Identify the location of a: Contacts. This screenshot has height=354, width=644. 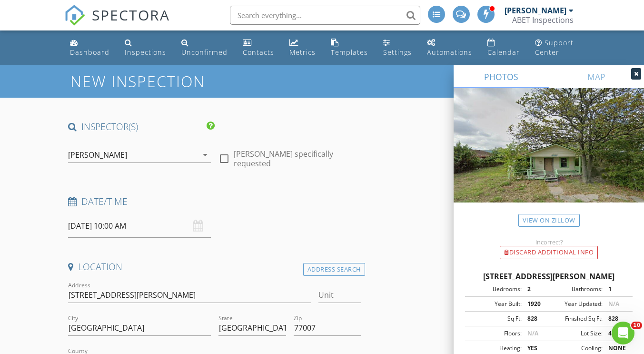
(258, 48).